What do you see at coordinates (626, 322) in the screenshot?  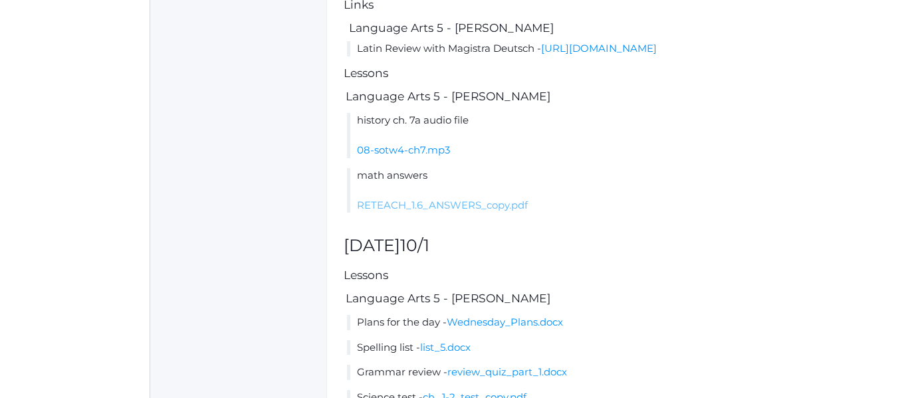 I see `li: Plans for the day -` at bounding box center [626, 322].